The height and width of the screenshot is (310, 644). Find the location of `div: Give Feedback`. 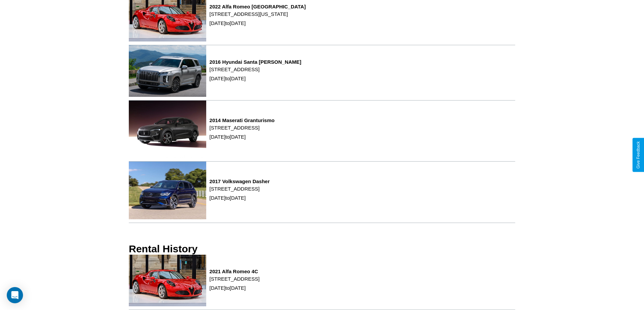

div: Give Feedback is located at coordinates (638, 155).